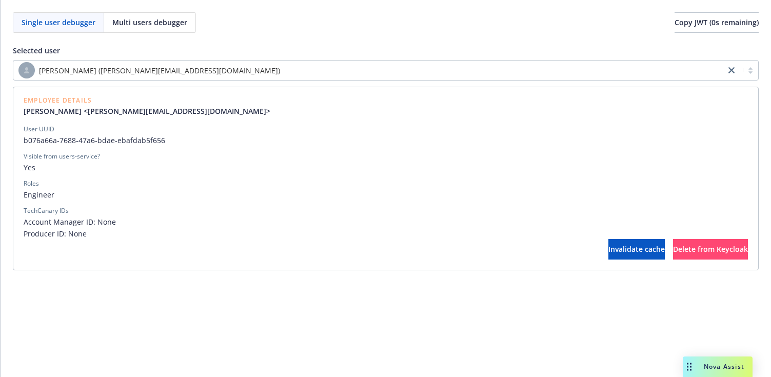 Image resolution: width=771 pixels, height=377 pixels. Describe the element at coordinates (58, 22) in the screenshot. I see `span: Single user debugger` at that location.